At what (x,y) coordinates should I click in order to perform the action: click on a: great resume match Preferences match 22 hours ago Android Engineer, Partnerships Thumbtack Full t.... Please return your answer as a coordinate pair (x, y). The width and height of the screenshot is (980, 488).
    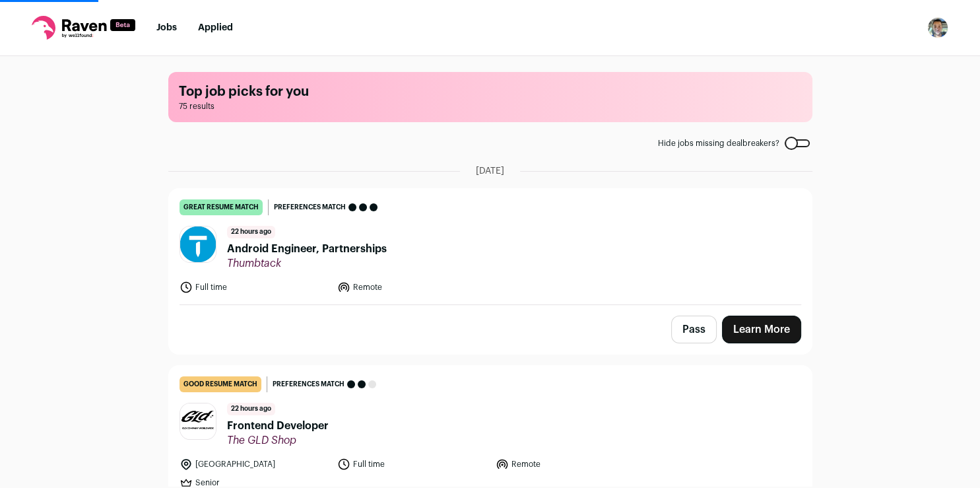
    Looking at the image, I should click on (490, 246).